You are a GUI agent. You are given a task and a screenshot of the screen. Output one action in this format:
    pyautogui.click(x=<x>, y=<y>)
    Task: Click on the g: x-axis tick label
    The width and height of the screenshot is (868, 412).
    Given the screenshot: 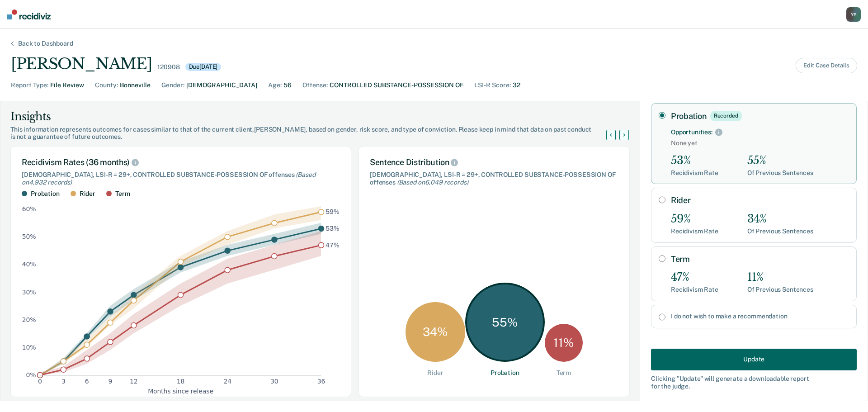 What is the action you would take?
    pyautogui.click(x=181, y=382)
    